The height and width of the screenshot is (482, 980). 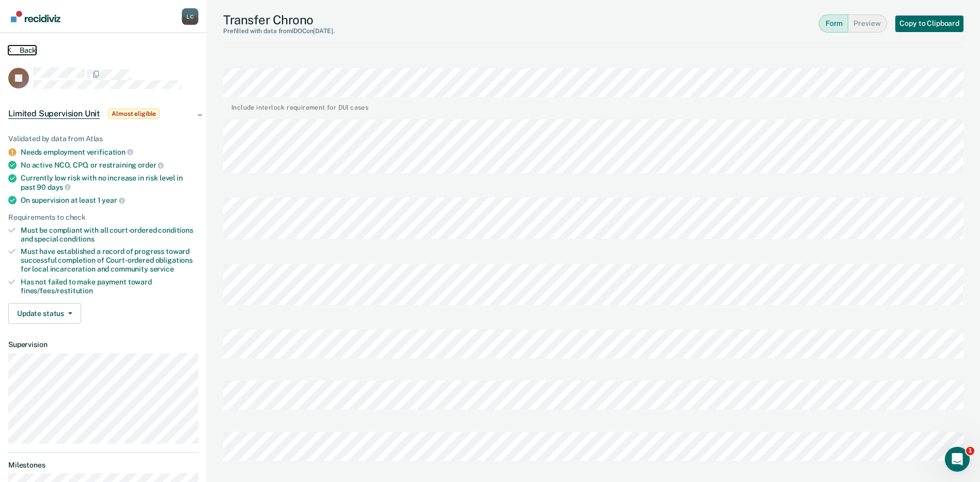 I want to click on div: Transfer Chrono, so click(x=279, y=23).